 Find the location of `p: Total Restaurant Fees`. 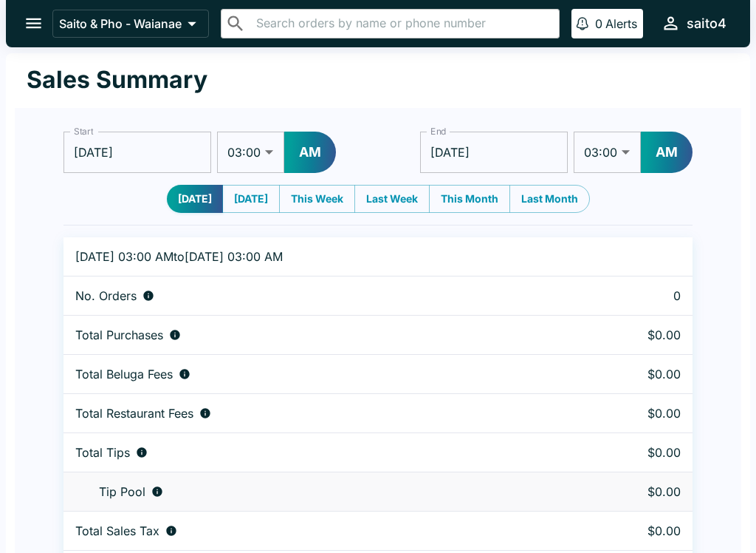

p: Total Restaurant Fees is located at coordinates (134, 413).